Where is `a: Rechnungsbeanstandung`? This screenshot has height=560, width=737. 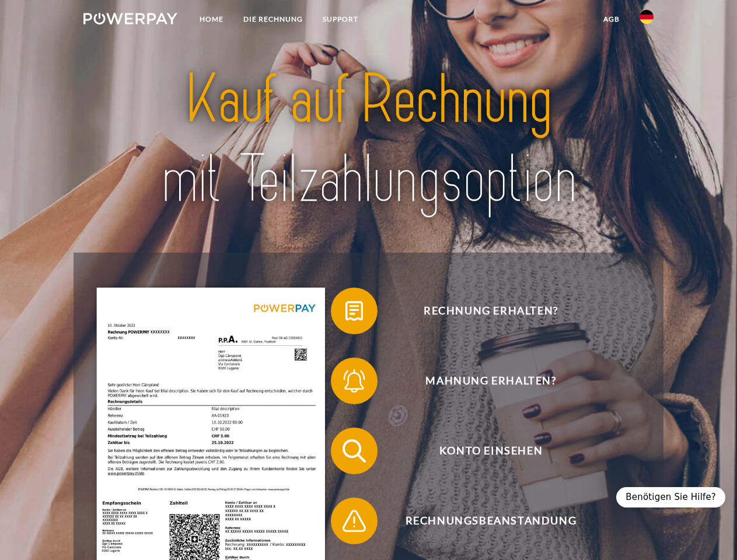 a: Rechnungsbeanstandung is located at coordinates (482, 521).